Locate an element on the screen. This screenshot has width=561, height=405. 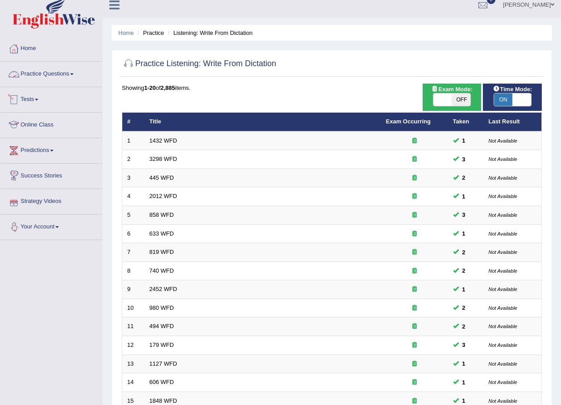
a: Exam Occurring is located at coordinates (409, 121).